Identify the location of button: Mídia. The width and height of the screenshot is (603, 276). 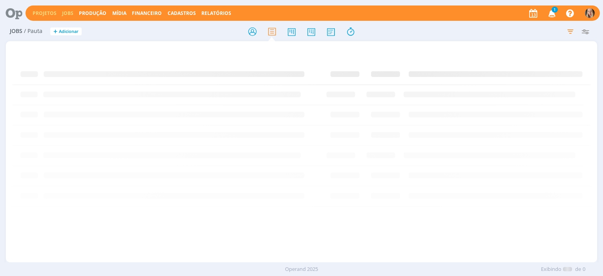
(119, 13).